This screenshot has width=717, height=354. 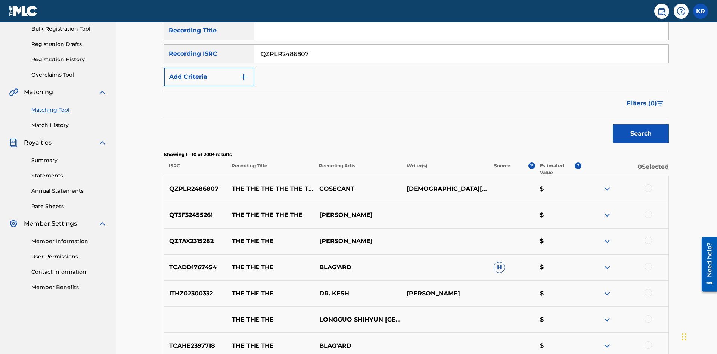 I want to click on p: THE THE THE THE THE, so click(x=271, y=215).